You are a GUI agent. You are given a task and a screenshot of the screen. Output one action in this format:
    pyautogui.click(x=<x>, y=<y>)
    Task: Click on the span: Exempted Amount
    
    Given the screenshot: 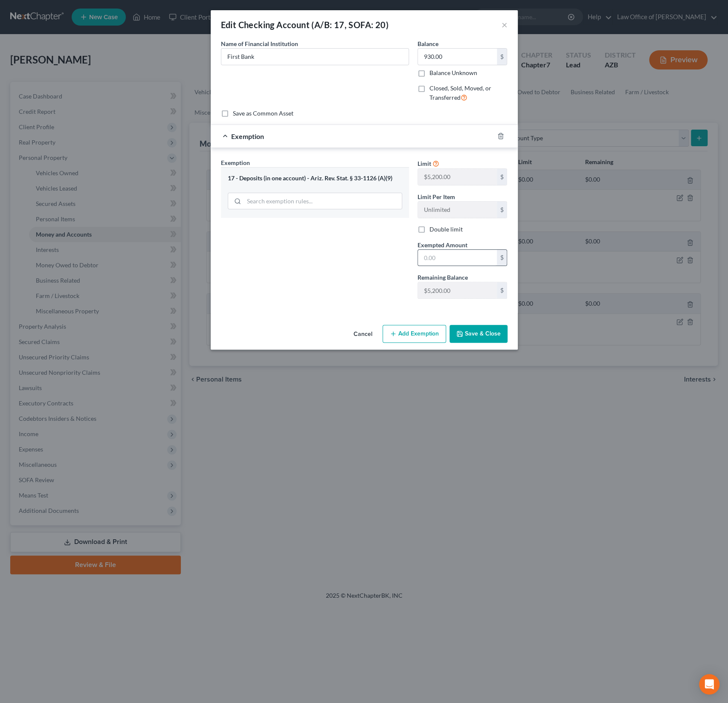 What is the action you would take?
    pyautogui.click(x=442, y=245)
    